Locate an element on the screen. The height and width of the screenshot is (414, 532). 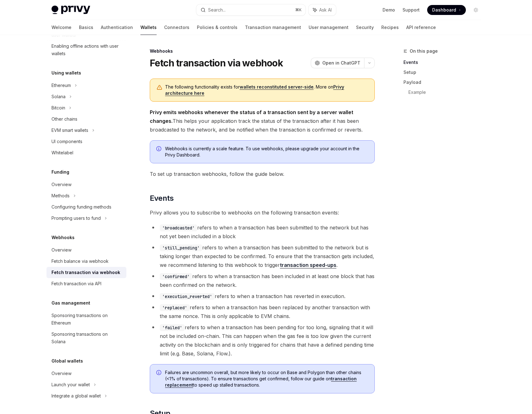
li: refers to when a transaction has been included in at least one block that has been confirmed on t... is located at coordinates (262, 281).